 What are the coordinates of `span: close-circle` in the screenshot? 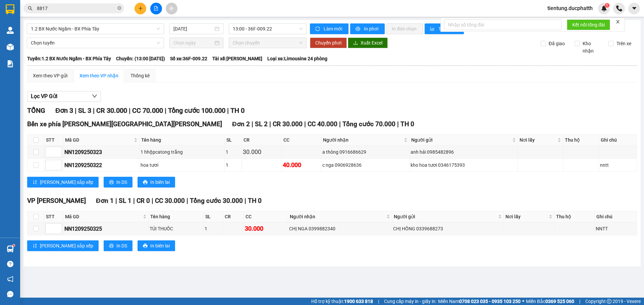 It's located at (120, 8).